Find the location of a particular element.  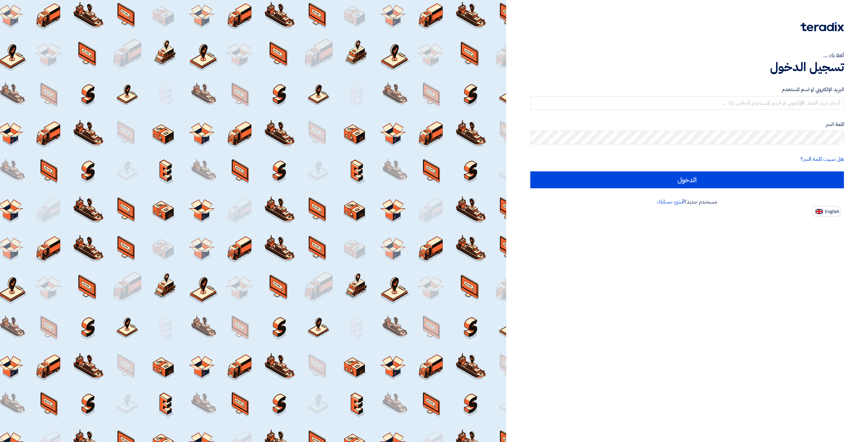

label: البريد الإلكتروني او اسم المستخدم is located at coordinates (687, 90).